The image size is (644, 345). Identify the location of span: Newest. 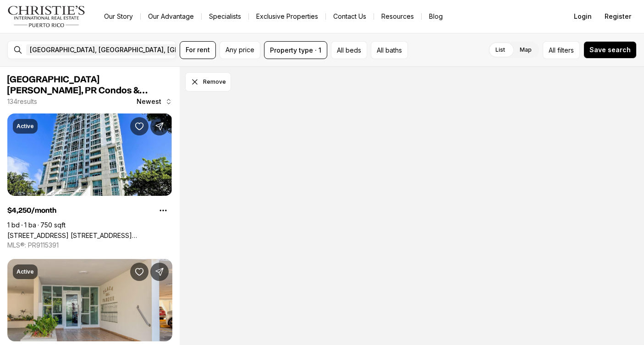
(149, 102).